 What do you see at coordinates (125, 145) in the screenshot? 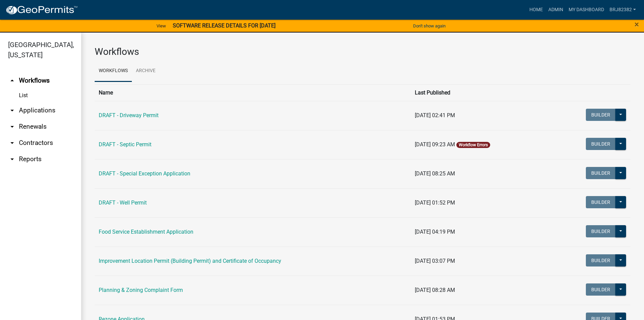
I see `a: DRAFT - Septic Permit` at bounding box center [125, 145].